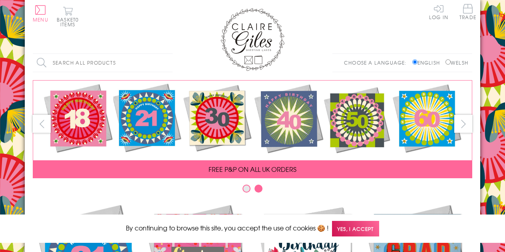 This screenshot has width=505, height=252. What do you see at coordinates (414, 62) in the screenshot?
I see `input: English` at bounding box center [414, 62].